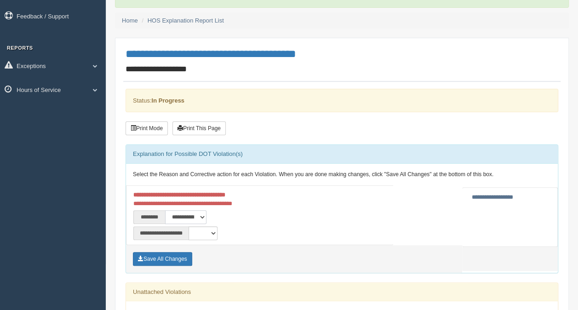  Describe the element at coordinates (342, 154) in the screenshot. I see `div: Explanation for Possible DOT Violation(s)` at that location.